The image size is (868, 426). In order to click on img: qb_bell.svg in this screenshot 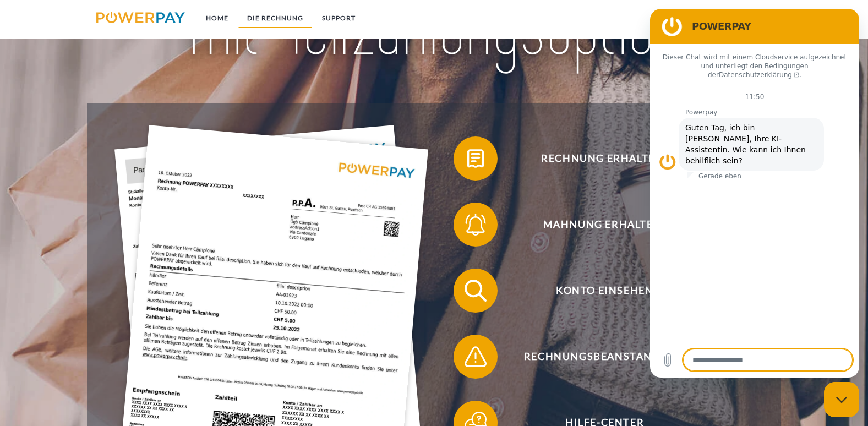, I will do `click(476, 224)`.